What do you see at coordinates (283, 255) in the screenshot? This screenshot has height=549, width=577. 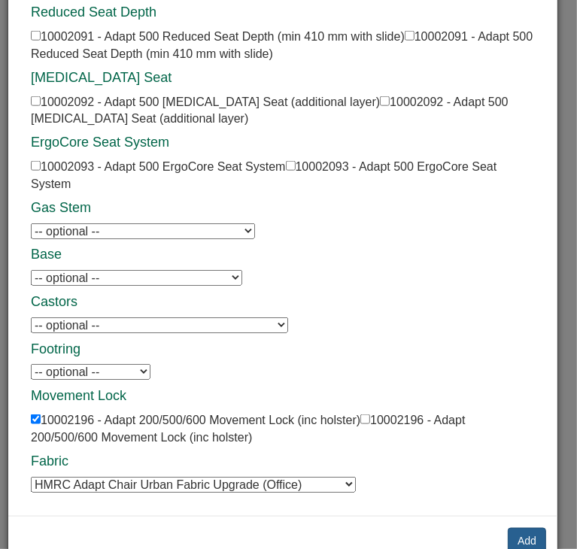 I see `h4: Base` at bounding box center [283, 255].